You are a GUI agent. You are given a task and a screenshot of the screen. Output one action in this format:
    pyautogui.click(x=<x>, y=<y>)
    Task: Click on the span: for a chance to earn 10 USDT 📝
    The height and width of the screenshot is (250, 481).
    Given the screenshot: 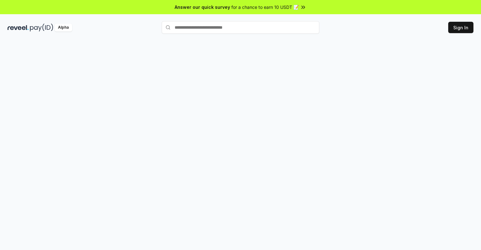 What is the action you would take?
    pyautogui.click(x=265, y=7)
    